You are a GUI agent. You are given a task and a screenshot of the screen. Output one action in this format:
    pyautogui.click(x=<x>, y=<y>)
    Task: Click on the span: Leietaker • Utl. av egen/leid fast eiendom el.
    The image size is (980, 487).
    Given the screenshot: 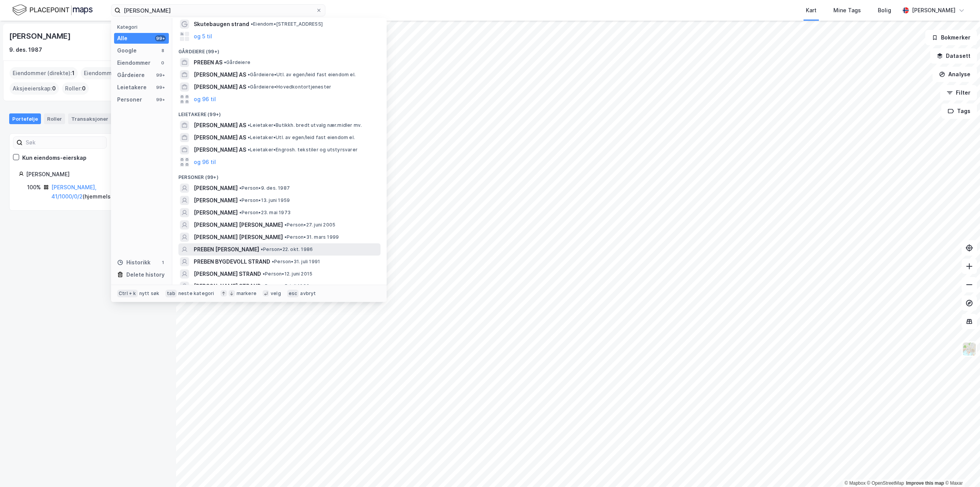 What is the action you would take?
    pyautogui.click(x=301, y=138)
    